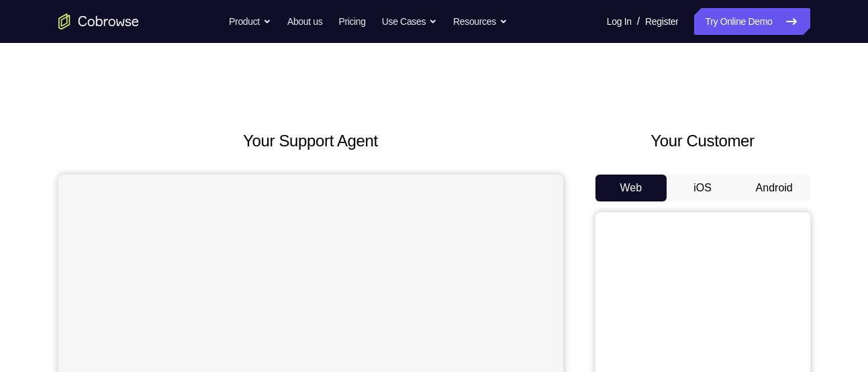  I want to click on h2: Your Support Agent, so click(311, 141).